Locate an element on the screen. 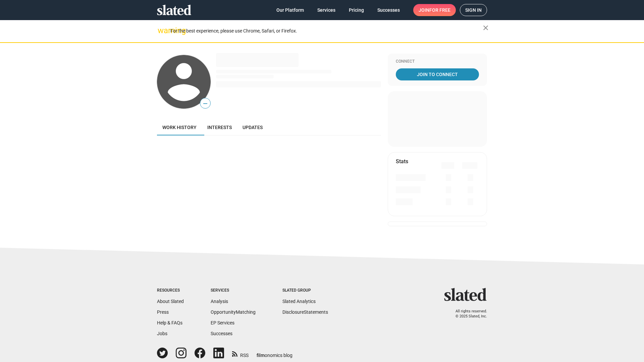 This screenshot has height=362, width=644. a: DisclosureStatements is located at coordinates (305, 312).